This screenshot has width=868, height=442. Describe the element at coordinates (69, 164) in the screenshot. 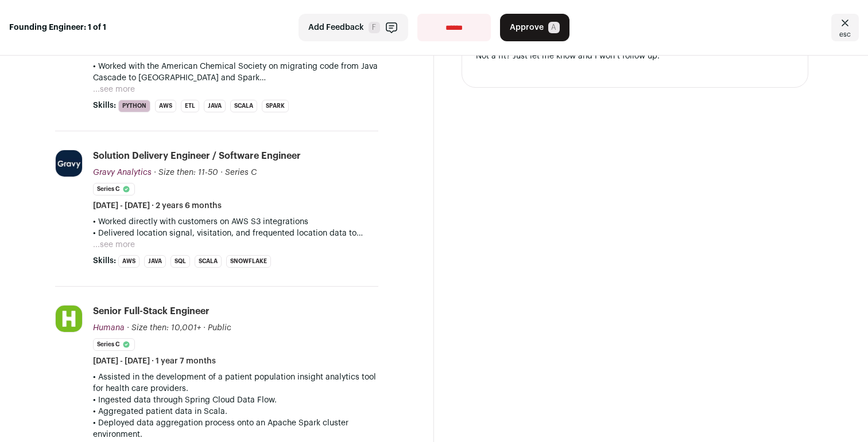

I see `img: 898304975e37c552a6b9069adf7f53045f9476707dc710d5f39026a2c89f7f0c.jpg` at that location.